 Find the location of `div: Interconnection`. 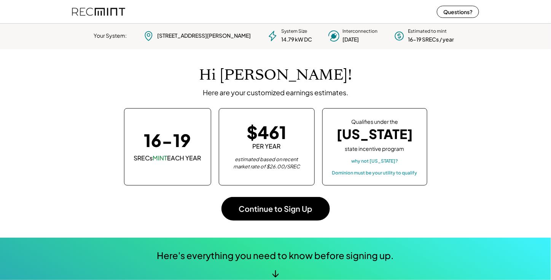

div: Interconnection is located at coordinates (360, 31).